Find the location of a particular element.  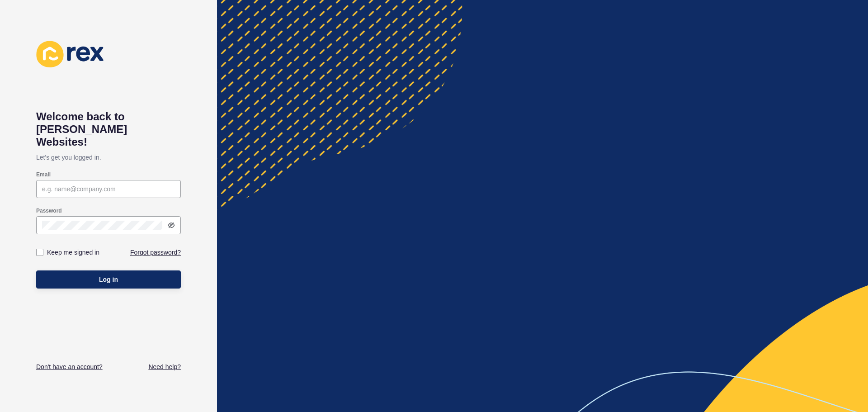

input: e.g. name@company.com is located at coordinates (109, 189).